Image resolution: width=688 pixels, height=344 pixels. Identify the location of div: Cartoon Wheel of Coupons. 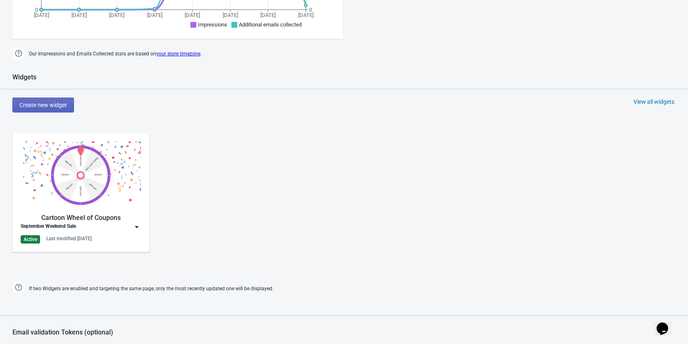
(81, 218).